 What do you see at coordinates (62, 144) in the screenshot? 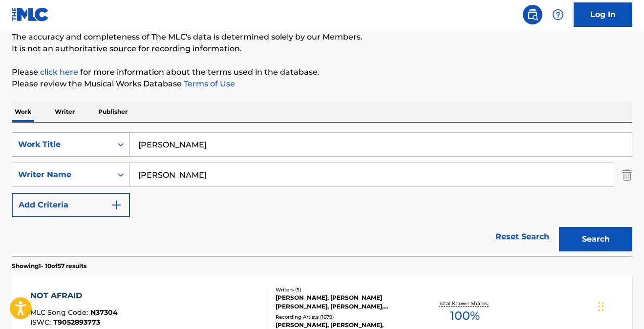
I see `div: Work Title` at bounding box center [62, 144].